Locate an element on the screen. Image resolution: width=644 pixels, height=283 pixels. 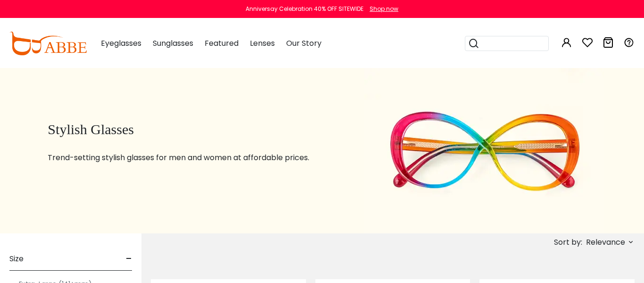
span: Sunglasses is located at coordinates (173, 43).